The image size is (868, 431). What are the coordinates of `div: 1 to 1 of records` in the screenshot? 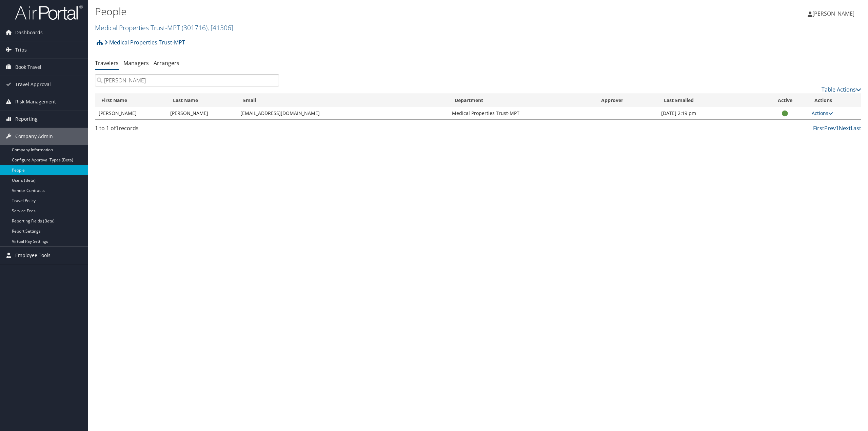 It's located at (187, 130).